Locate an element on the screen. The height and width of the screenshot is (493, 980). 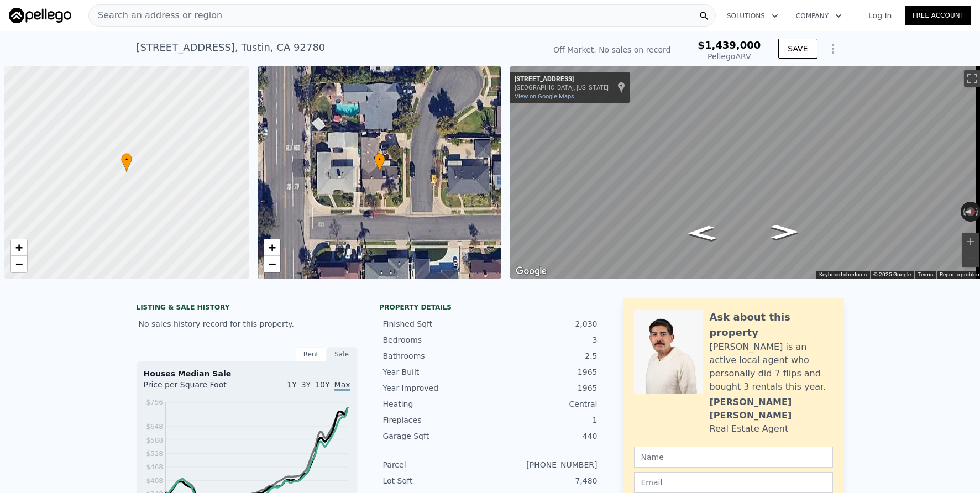
div: Parcel is located at coordinates (437, 465).